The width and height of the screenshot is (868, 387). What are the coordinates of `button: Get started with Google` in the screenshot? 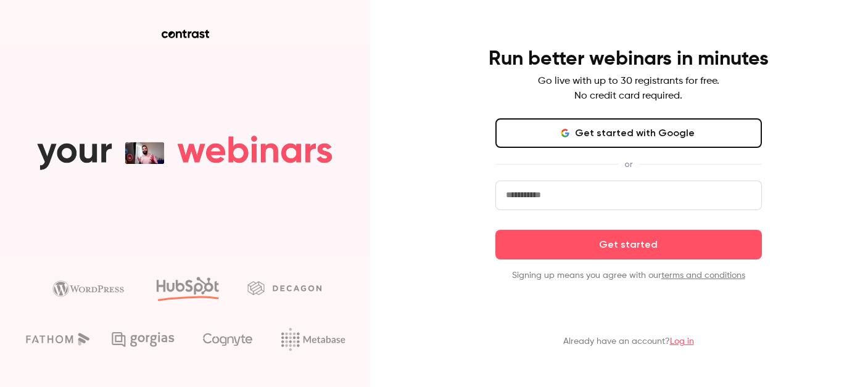 It's located at (628, 133).